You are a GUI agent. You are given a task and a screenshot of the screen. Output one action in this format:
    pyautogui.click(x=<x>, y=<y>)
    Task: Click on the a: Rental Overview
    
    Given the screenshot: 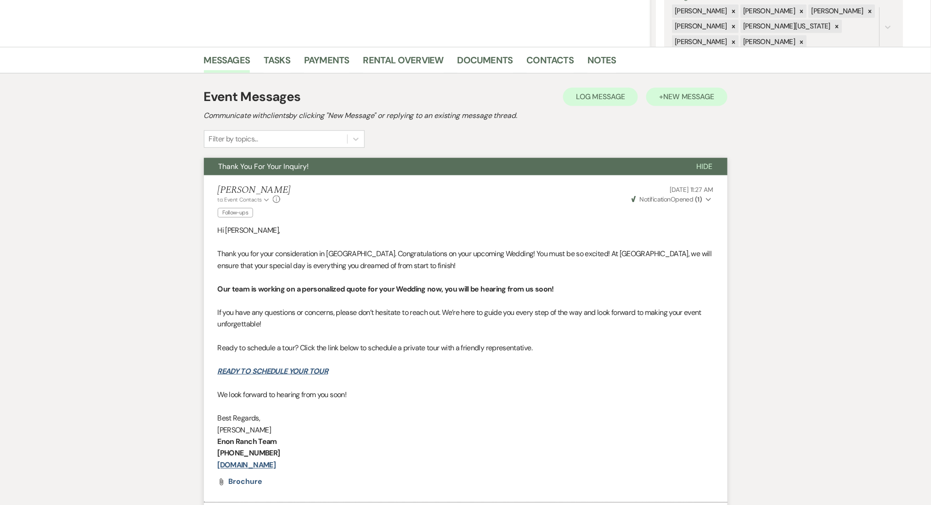 What is the action you would take?
    pyautogui.click(x=403, y=63)
    